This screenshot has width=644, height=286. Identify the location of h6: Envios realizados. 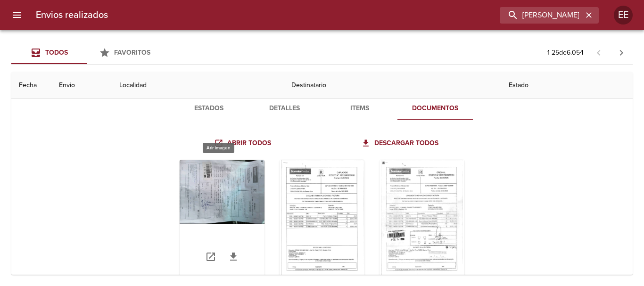
(72, 15).